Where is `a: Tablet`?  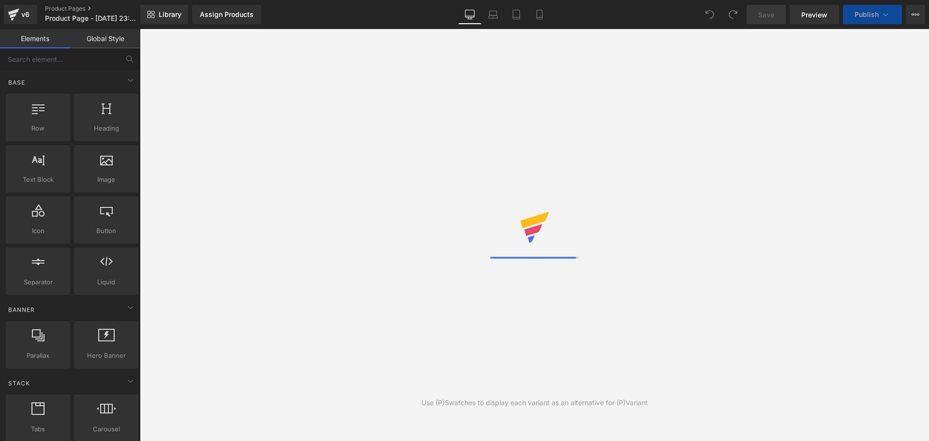 a: Tablet is located at coordinates (516, 15).